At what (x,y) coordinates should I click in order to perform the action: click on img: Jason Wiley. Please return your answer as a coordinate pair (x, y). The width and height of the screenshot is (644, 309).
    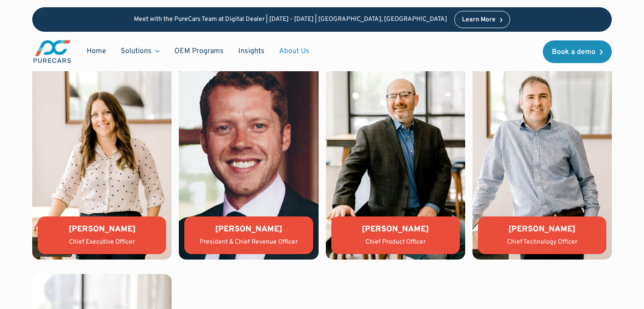
    Looking at the image, I should click on (248, 155).